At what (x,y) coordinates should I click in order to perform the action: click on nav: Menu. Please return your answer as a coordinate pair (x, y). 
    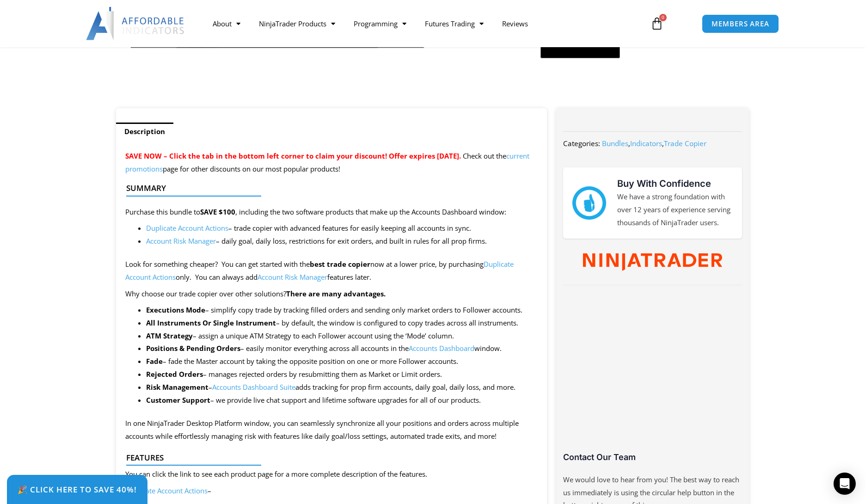
    Looking at the image, I should click on (422, 23).